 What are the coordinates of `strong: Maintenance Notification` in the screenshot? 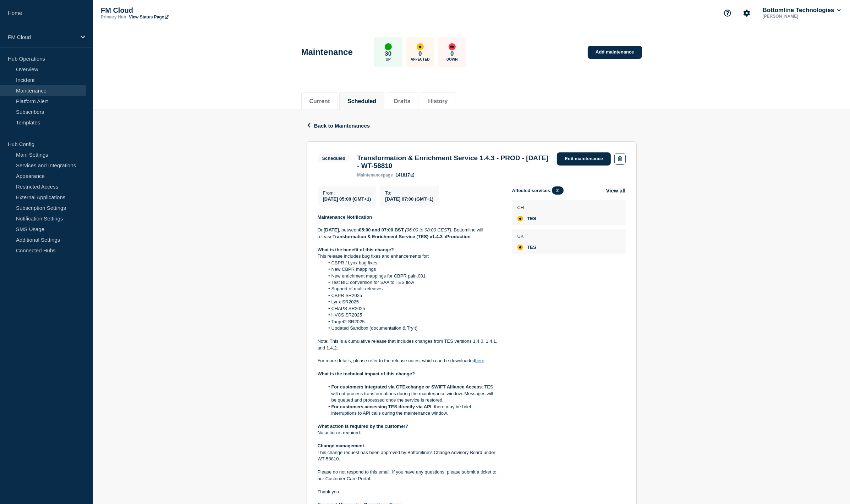 It's located at (345, 217).